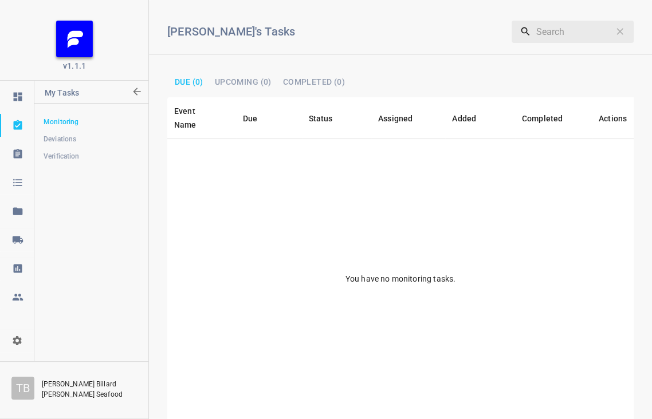 The image size is (652, 419). I want to click on div: T B, so click(23, 388).